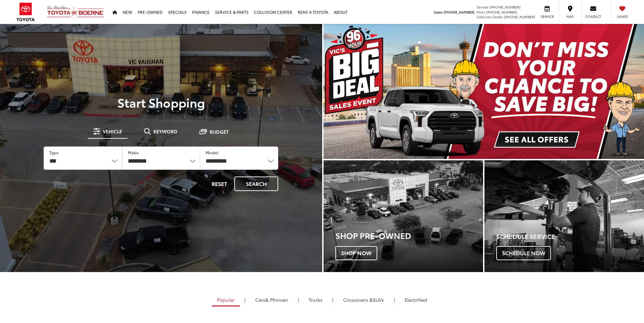  Describe the element at coordinates (212, 152) in the screenshot. I see `label: Model` at that location.